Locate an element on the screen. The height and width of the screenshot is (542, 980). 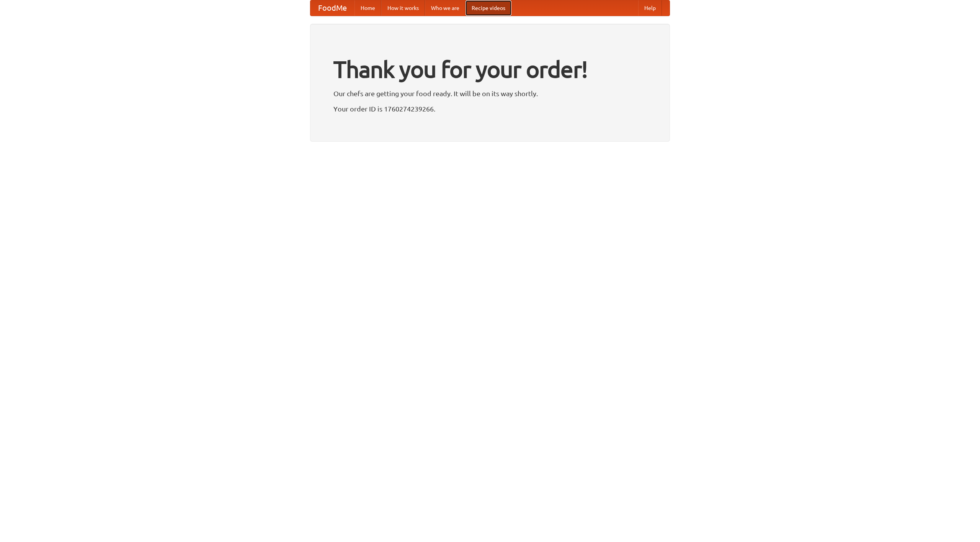
a: Recipe videos is located at coordinates (489, 8).